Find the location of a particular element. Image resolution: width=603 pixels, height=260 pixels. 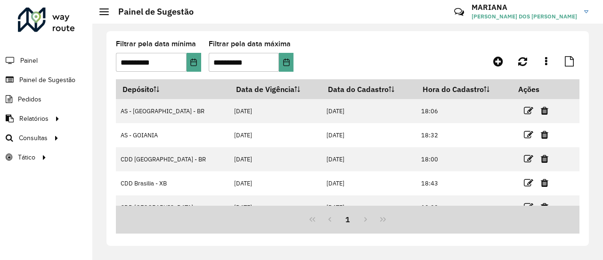

h2: Painel de Sugestão is located at coordinates (151, 12).